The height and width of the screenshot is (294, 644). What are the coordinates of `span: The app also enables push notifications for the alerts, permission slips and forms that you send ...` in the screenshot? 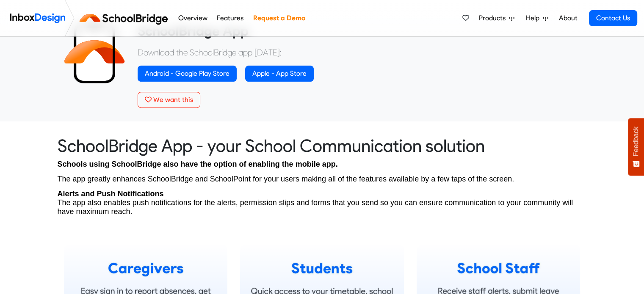 It's located at (316, 207).